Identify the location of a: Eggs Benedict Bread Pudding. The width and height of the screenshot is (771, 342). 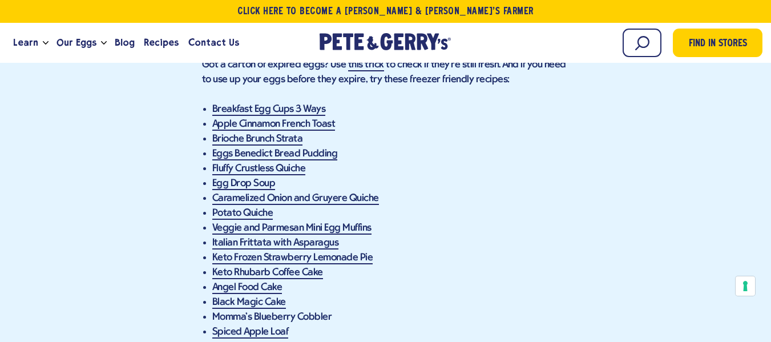
(275, 154).